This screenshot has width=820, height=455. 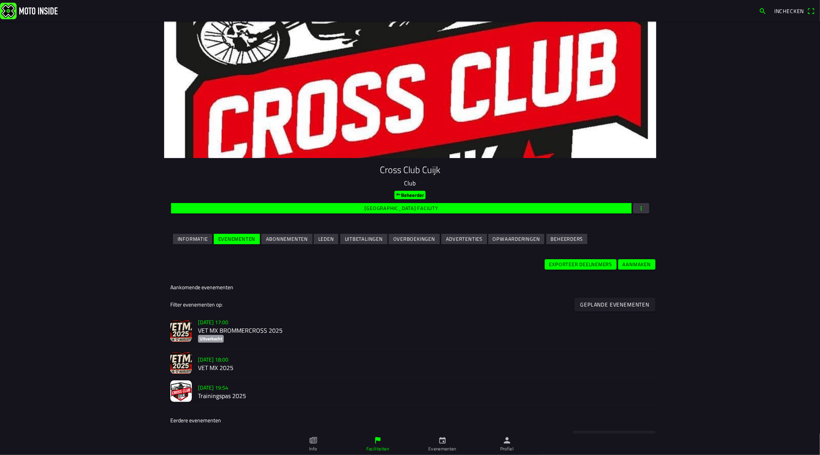 What do you see at coordinates (398, 194) in the screenshot?
I see `ion-icon: key` at bounding box center [398, 194].